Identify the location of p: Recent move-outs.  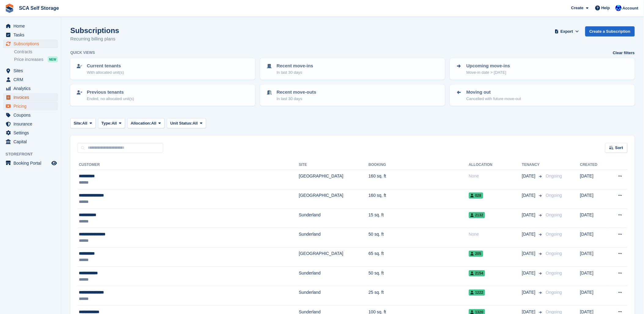
(297, 92).